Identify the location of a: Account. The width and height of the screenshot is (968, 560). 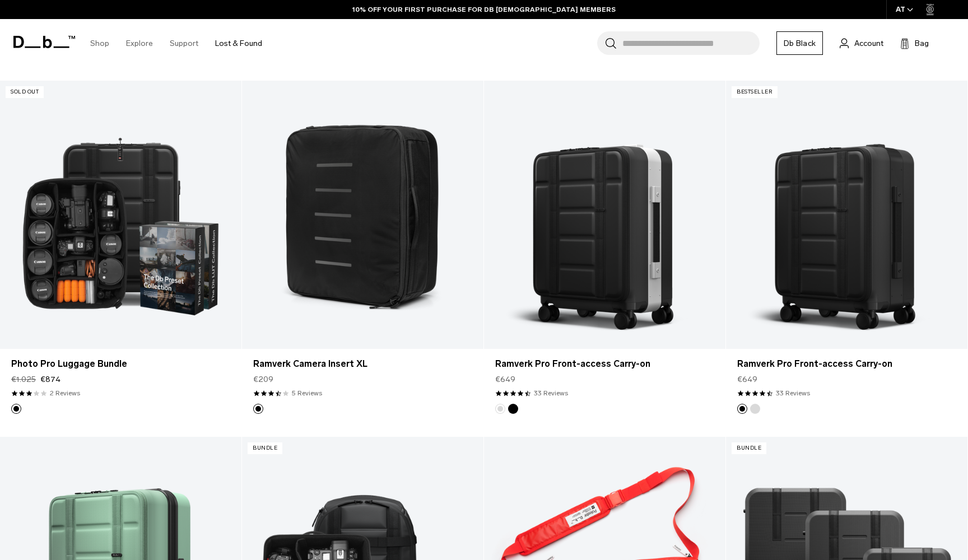
(862, 44).